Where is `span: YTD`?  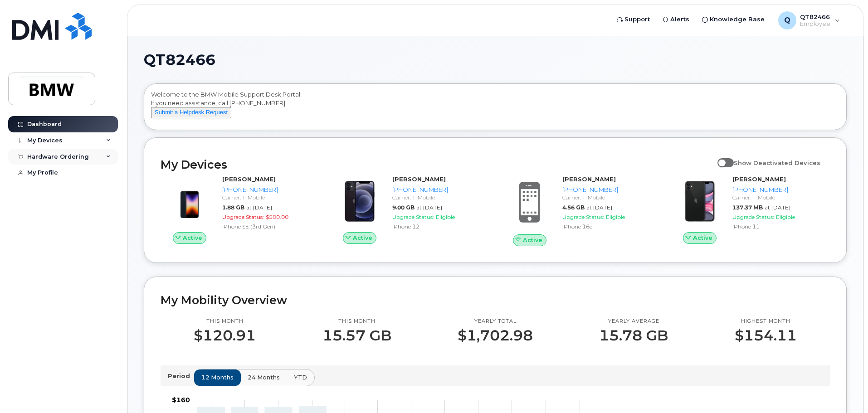 span: YTD is located at coordinates (300, 377).